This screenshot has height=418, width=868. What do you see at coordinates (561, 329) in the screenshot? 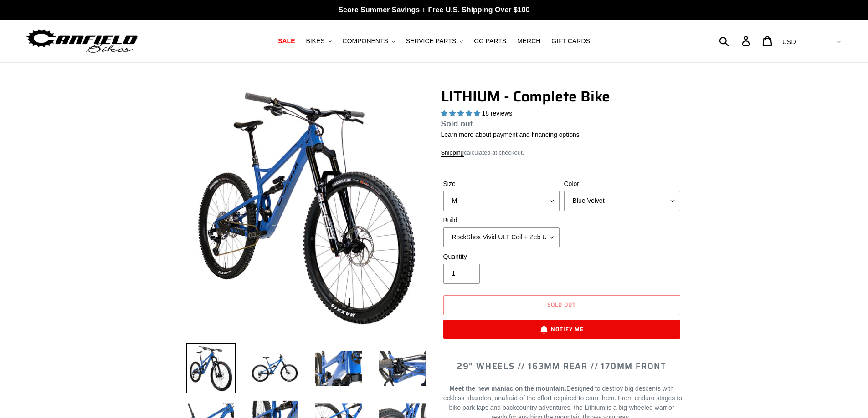
I see `button: Notify Me` at bounding box center [561, 329].